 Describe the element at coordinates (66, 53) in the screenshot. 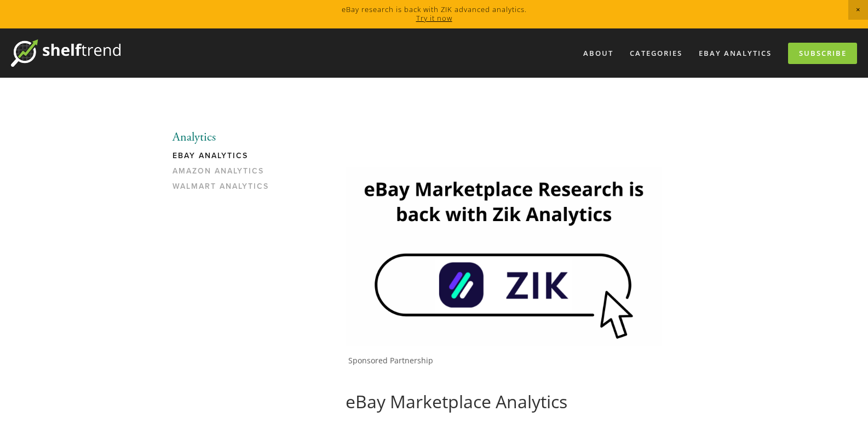

I see `img: ShelfTrend` at that location.